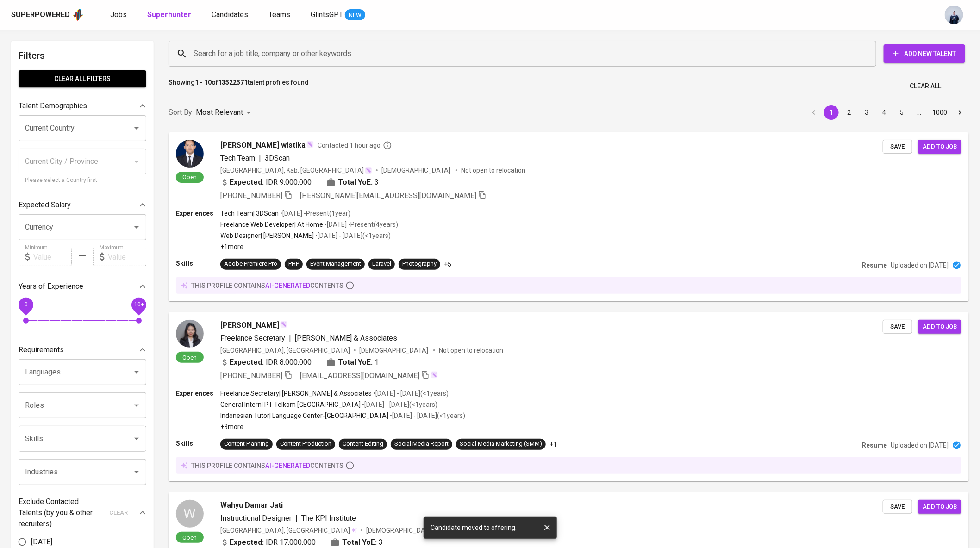  What do you see at coordinates (355, 182) in the screenshot?
I see `b: Total YoE:` at bounding box center [355, 182].